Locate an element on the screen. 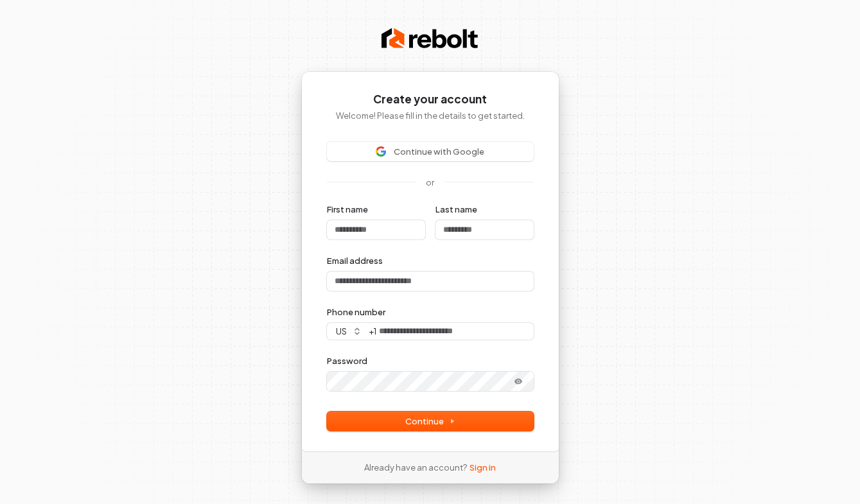  button: Show password is located at coordinates (518, 381).